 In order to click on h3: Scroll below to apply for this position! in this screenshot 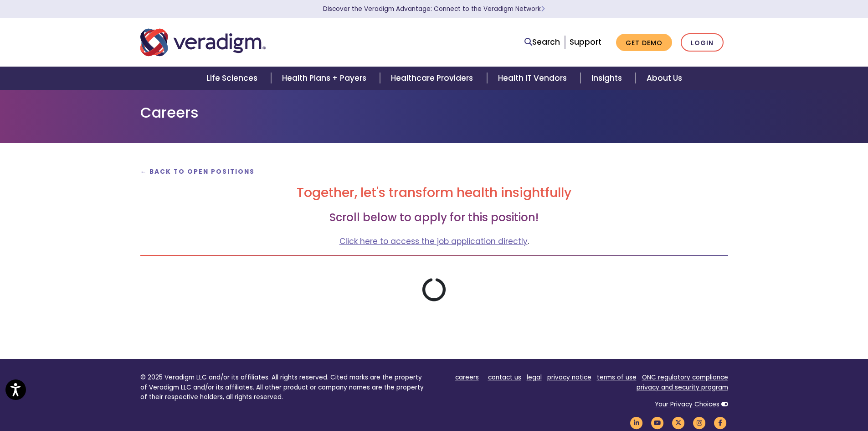, I will do `click(434, 218)`.